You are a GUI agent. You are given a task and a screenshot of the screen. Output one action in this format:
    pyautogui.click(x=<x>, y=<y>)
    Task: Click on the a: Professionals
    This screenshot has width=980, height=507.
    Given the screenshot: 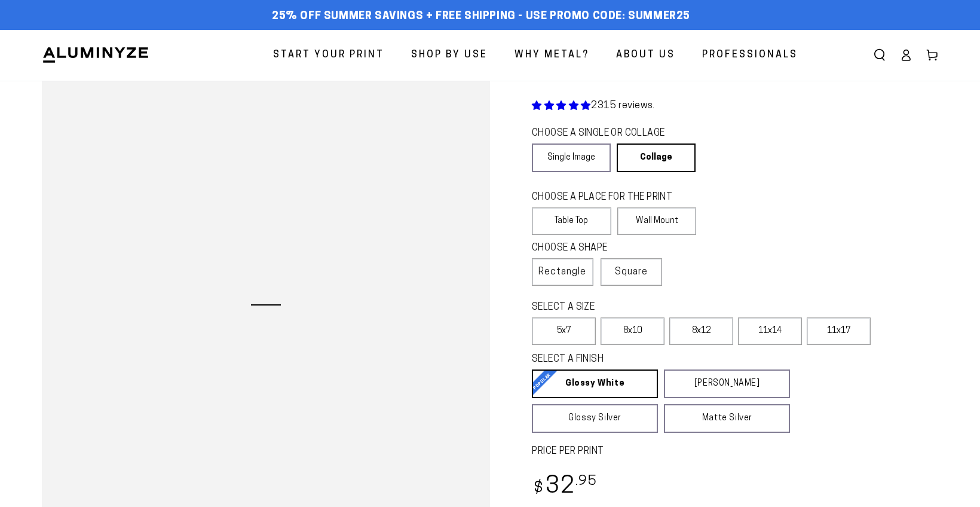 What is the action you would take?
    pyautogui.click(x=750, y=55)
    